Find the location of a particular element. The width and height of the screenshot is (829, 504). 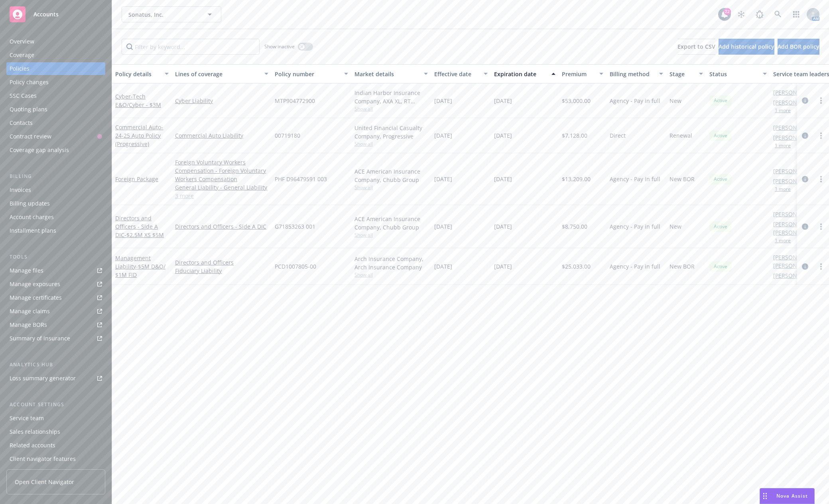

div: Policies is located at coordinates (20, 69).